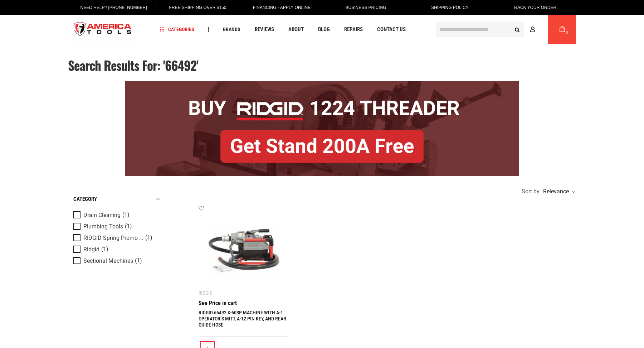  Describe the element at coordinates (103, 227) in the screenshot. I see `span: Plumbing Tools` at that location.